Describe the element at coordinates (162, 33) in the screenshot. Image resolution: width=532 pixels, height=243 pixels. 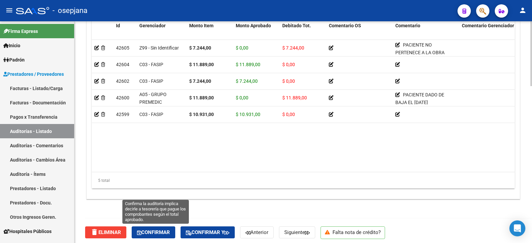
I see `datatable-header-cell: Gerenciador` at that location.